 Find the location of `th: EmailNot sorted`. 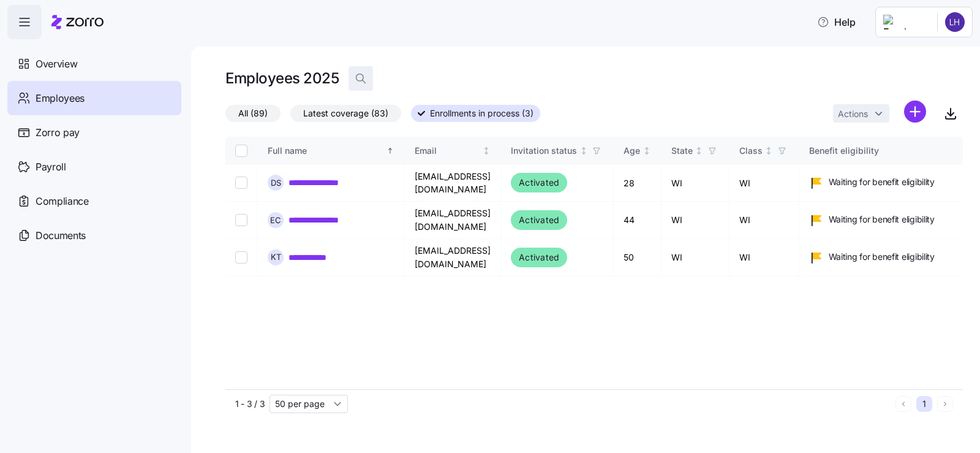

th: EmailNot sorted is located at coordinates (453, 151).